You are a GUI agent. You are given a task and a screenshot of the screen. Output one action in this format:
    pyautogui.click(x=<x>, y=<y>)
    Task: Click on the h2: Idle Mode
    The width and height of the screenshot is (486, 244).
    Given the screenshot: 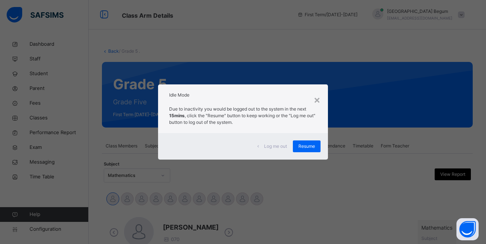 What is the action you would take?
    pyautogui.click(x=243, y=95)
    